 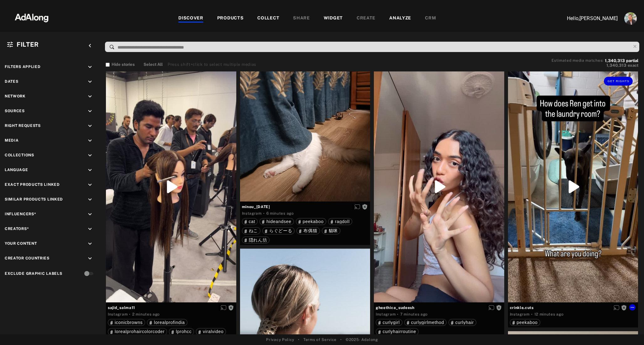 What do you see at coordinates (439, 308) in the screenshot?
I see `span: gheethica_sudeesh` at bounding box center [439, 308].